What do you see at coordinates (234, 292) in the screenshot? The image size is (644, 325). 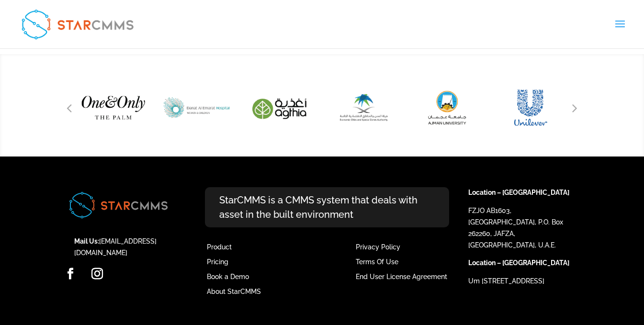 I see `a: About StarCMMS` at bounding box center [234, 292].